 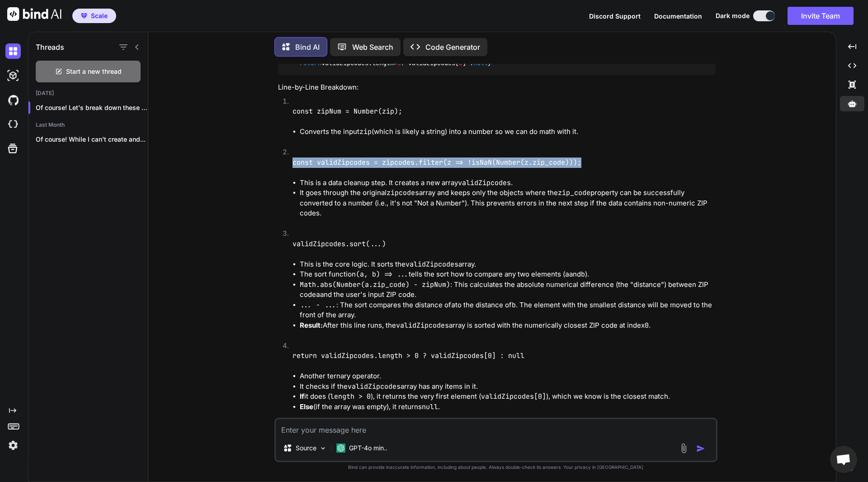 I want to click on button: premiumScale, so click(x=94, y=16).